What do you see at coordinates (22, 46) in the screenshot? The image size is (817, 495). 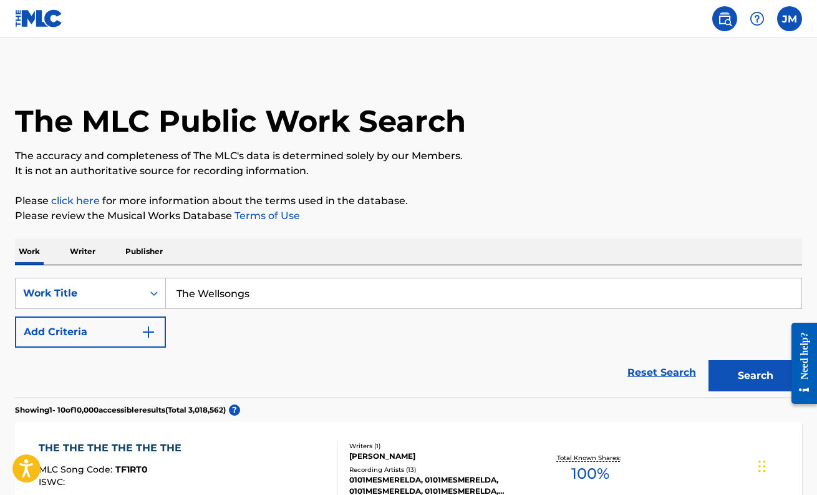 I see `div: Need help?` at bounding box center [22, 46].